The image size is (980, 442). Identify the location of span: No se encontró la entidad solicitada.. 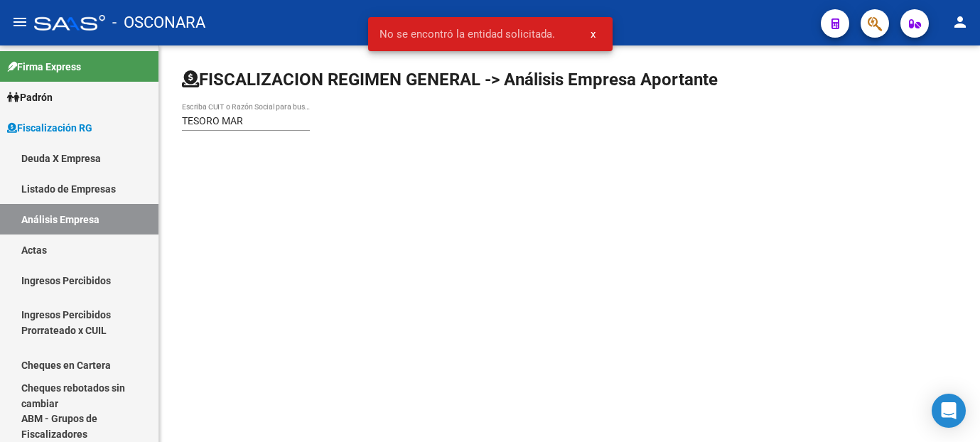
(467, 34).